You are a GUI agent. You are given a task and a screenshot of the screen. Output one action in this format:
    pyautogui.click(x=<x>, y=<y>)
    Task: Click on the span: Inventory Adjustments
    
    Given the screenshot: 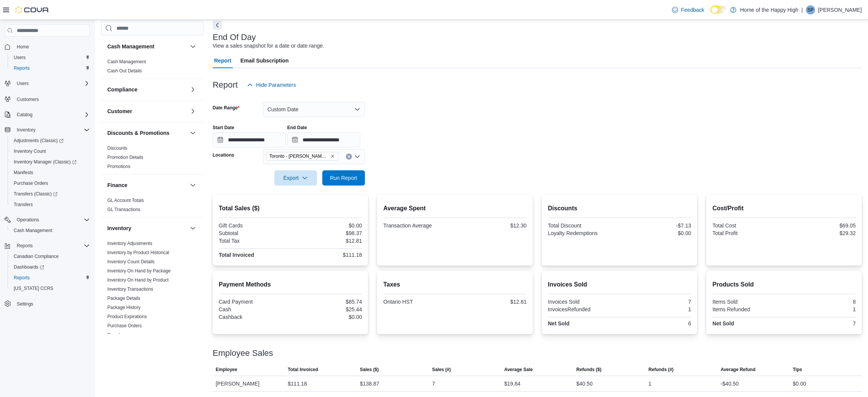 What is the action you would take?
    pyautogui.click(x=130, y=243)
    